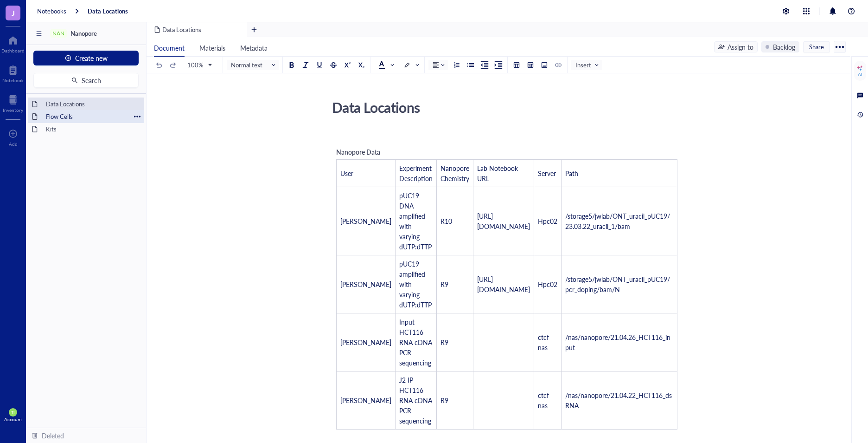 The width and height of the screenshot is (868, 443). What do you see at coordinates (456, 173) in the screenshot?
I see `span: Nanopore Chemistry` at bounding box center [456, 173].